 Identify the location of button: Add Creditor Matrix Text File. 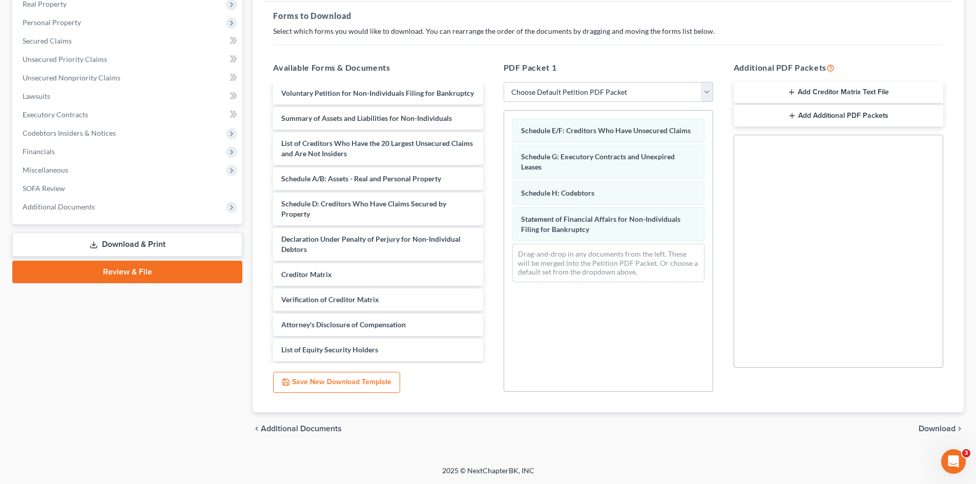
(839, 93).